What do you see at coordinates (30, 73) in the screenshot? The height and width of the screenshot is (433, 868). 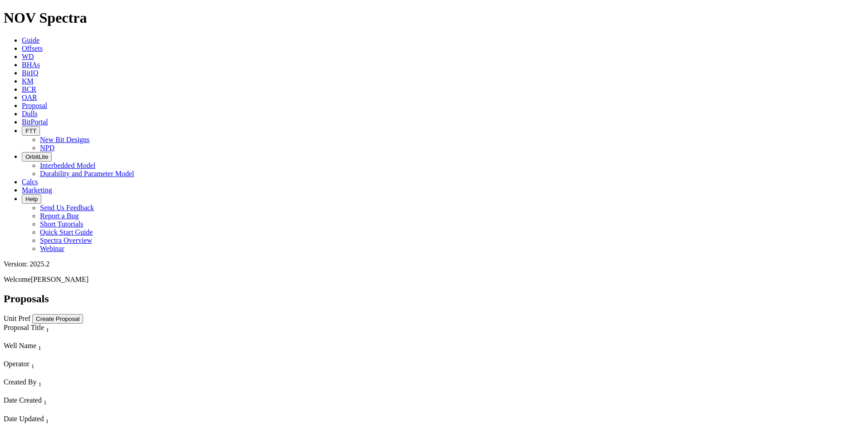 I see `a: BitIQ` at bounding box center [30, 73].